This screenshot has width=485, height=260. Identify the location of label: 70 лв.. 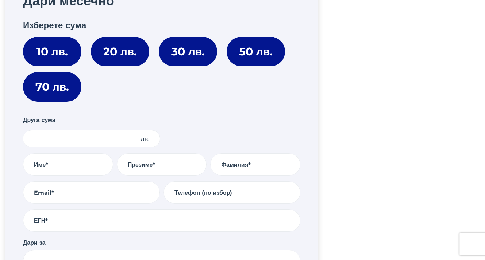
(52, 87).